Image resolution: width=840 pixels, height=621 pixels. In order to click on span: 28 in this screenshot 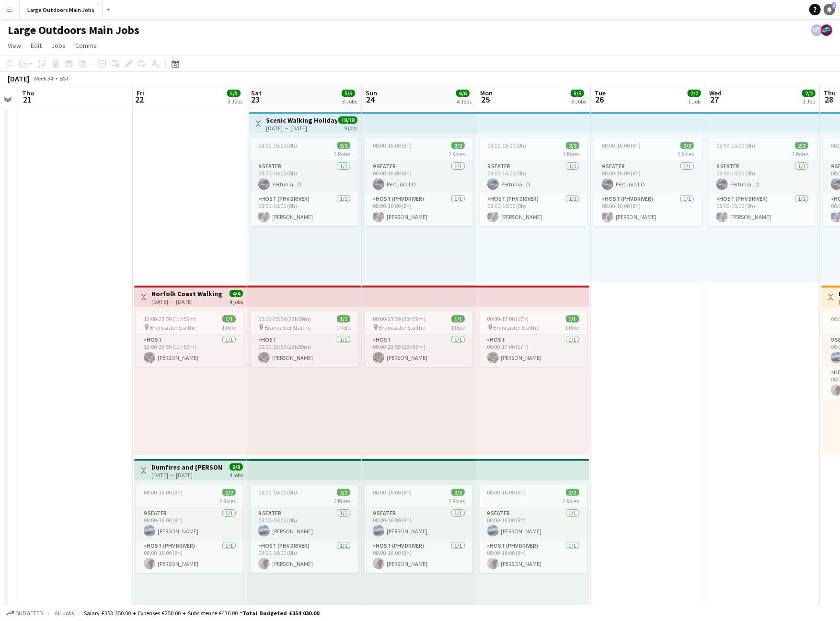, I will do `click(829, 100)`.